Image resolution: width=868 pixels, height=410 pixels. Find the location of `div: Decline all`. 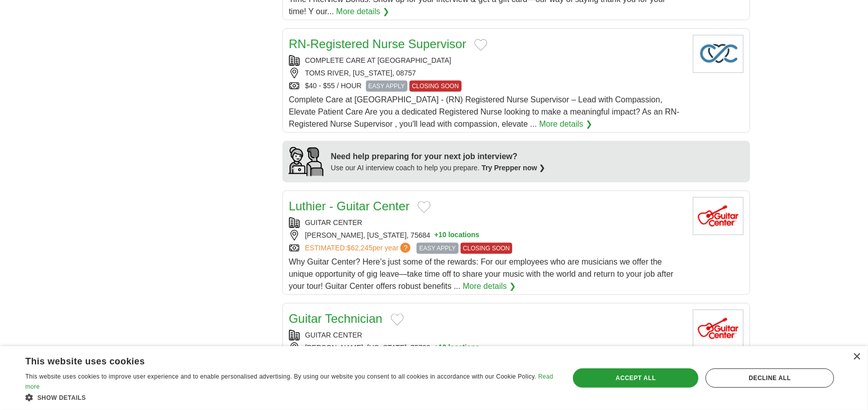

div: Decline all is located at coordinates (770, 378).